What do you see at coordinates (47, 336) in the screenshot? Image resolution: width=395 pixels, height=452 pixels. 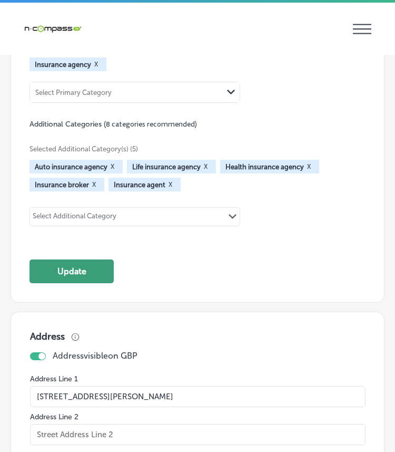 I see `h3: Address` at bounding box center [47, 336].